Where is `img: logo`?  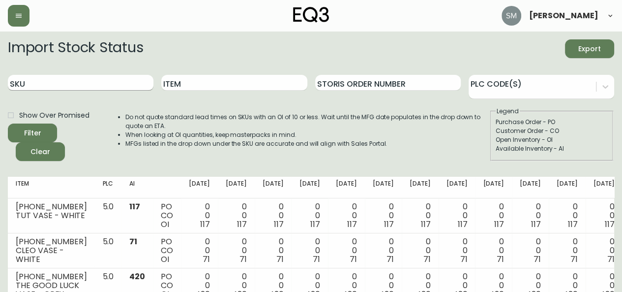 img: logo is located at coordinates (311, 15).